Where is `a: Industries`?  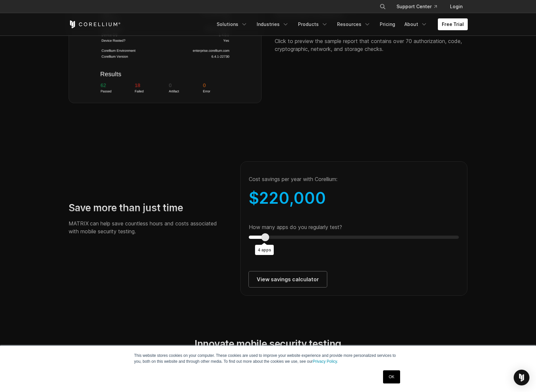 a: Industries is located at coordinates (273, 24).